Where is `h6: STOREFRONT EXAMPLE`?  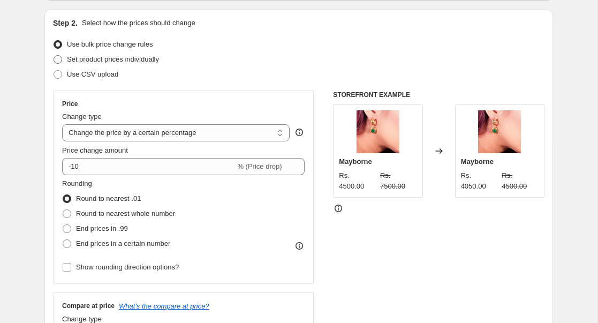
h6: STOREFRONT EXAMPLE is located at coordinates (439, 95).